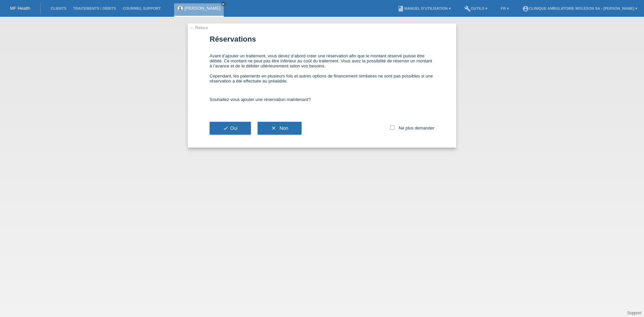 The image size is (644, 317). What do you see at coordinates (284, 128) in the screenshot?
I see `span: Non` at bounding box center [284, 128].